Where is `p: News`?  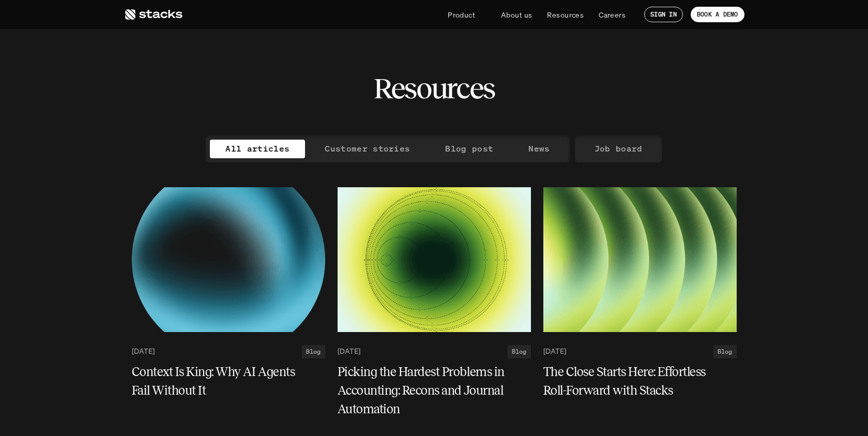
p: News is located at coordinates (539, 149).